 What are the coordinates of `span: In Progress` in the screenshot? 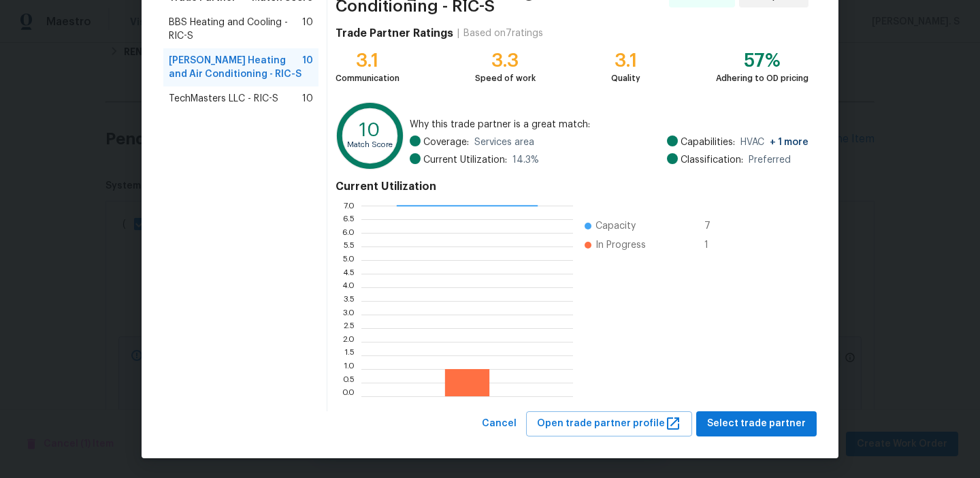 It's located at (620, 245).